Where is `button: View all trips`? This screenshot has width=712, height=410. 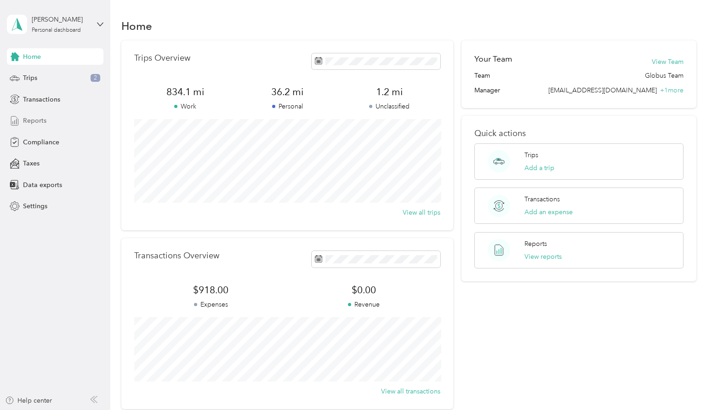 button: View all trips is located at coordinates (421, 212).